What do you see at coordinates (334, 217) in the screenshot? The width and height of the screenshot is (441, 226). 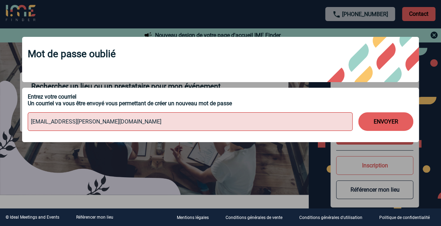 I see `a: Conditions générales d'utilisation` at bounding box center [334, 217].